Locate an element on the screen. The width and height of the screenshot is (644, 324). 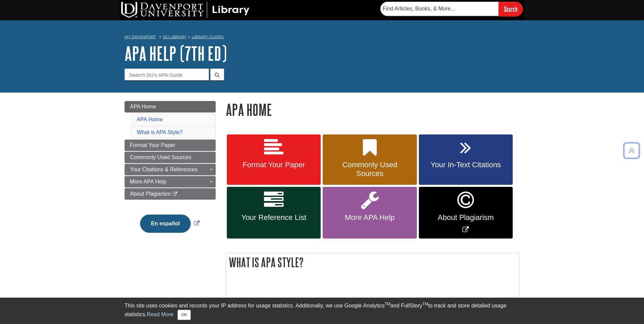
i: This link opens in a new window is located at coordinates (175, 194).